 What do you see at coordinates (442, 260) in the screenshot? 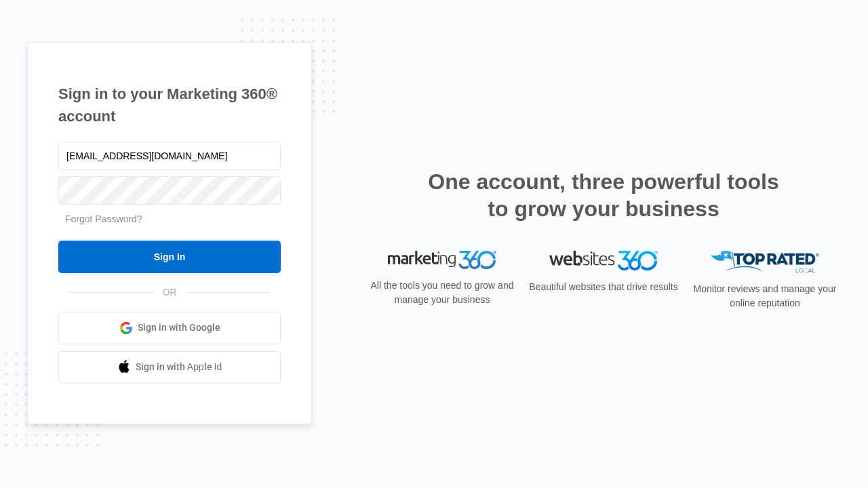
I see `img: Marketing 360` at bounding box center [442, 260].